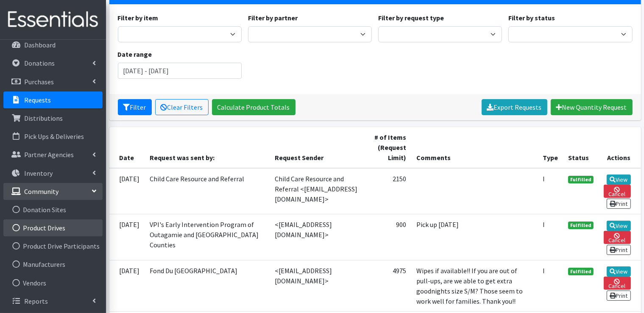 Image resolution: width=644 pixels, height=313 pixels. I want to click on a: Distributions, so click(53, 118).